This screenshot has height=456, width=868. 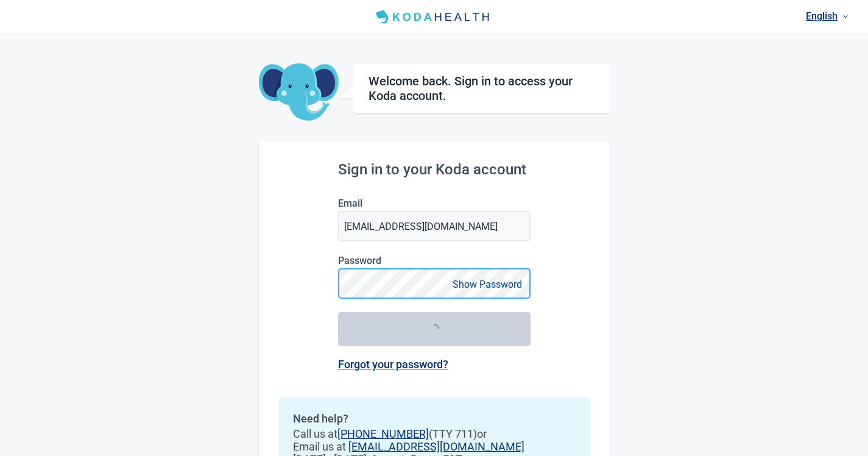 What do you see at coordinates (435, 329) in the screenshot?
I see `span: loading` at bounding box center [435, 329].